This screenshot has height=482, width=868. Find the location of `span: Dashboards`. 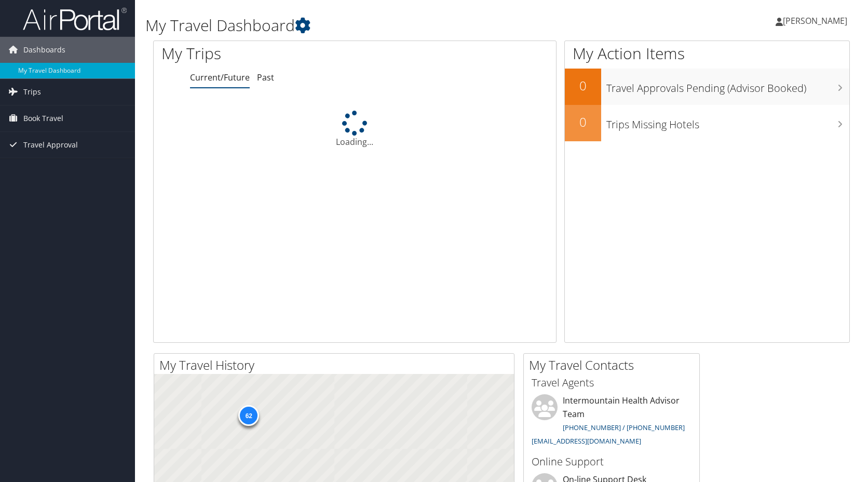

span: Dashboards is located at coordinates (44, 50).